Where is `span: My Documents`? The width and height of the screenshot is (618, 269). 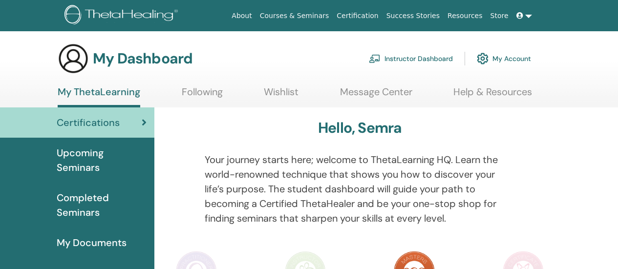
span: My Documents is located at coordinates (91, 243).